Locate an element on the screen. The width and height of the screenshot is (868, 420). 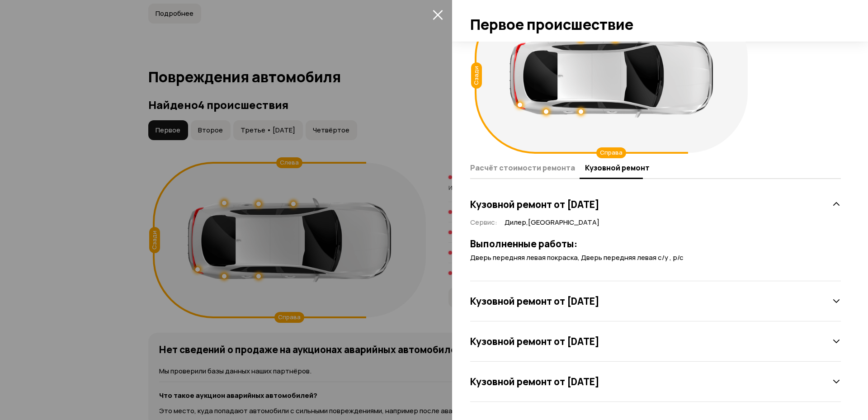
button: закрыть is located at coordinates (437, 14).